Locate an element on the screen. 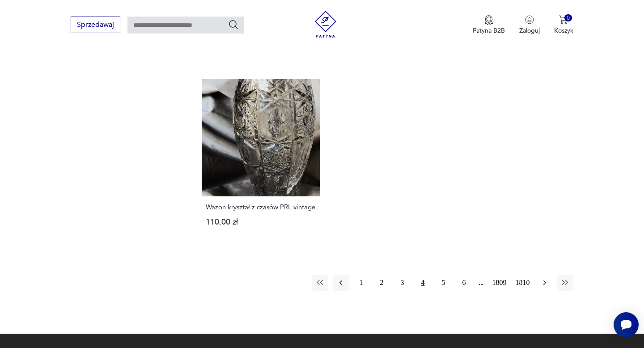 The height and width of the screenshot is (348, 644). button: 1809 is located at coordinates (499, 283).